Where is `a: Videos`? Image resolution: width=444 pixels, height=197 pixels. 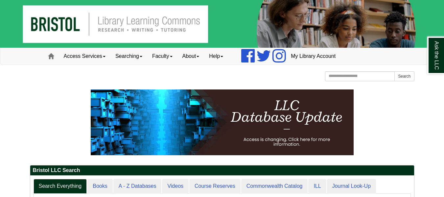 a: Videos is located at coordinates (175, 186).